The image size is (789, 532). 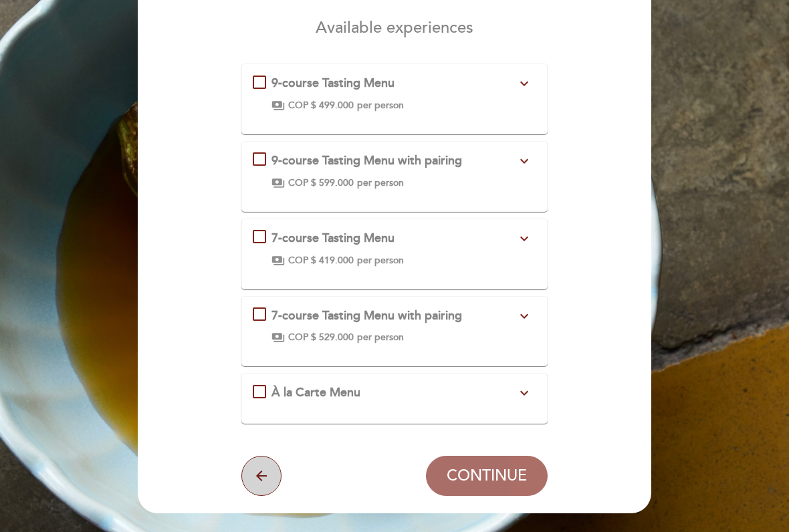 I want to click on md-checkbox: 9-course Tasting Menu with pairing expand_more Includes wine pairing. payments COP $ 599.000 per ..., so click(x=394, y=171).